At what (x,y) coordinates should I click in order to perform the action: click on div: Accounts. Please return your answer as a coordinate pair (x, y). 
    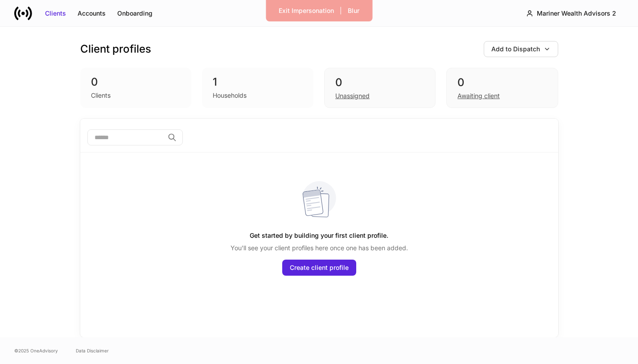
    Looking at the image, I should click on (91, 13).